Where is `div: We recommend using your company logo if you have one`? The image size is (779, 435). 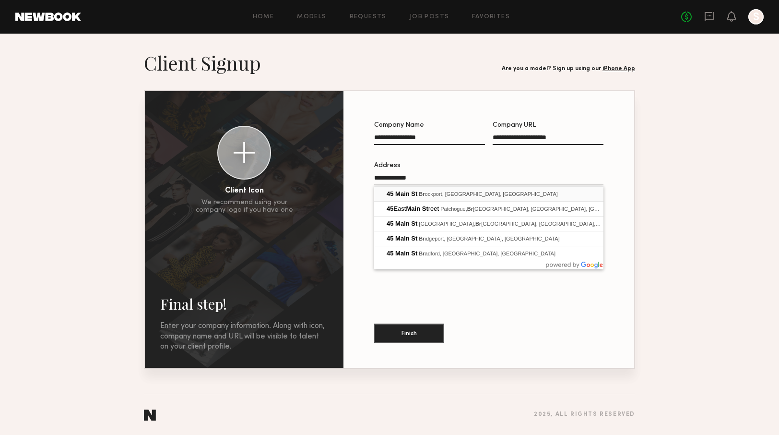 div: We recommend using your company logo if you have one is located at coordinates (244, 206).